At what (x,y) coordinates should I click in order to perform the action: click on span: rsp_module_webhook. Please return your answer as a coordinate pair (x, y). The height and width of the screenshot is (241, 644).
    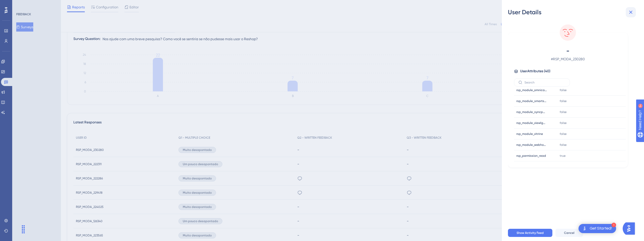
    Looking at the image, I should click on (532, 144).